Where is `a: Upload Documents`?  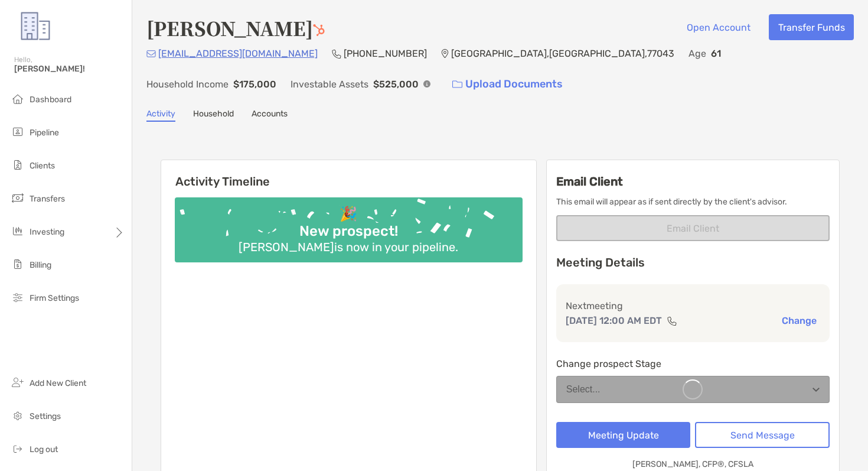
a: Upload Documents is located at coordinates (508, 84).